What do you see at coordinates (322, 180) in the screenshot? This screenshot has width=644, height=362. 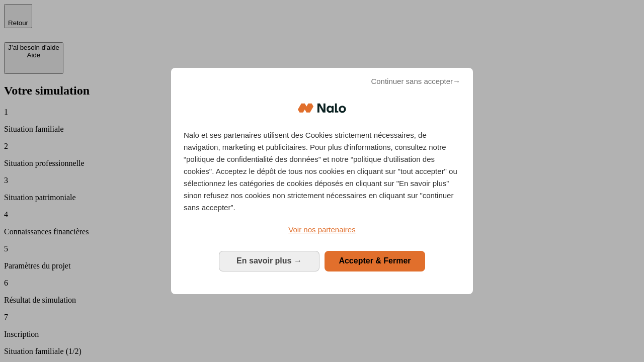 I see `div: Bienvenue chez Nalo Gestion du consentement` at bounding box center [322, 180].